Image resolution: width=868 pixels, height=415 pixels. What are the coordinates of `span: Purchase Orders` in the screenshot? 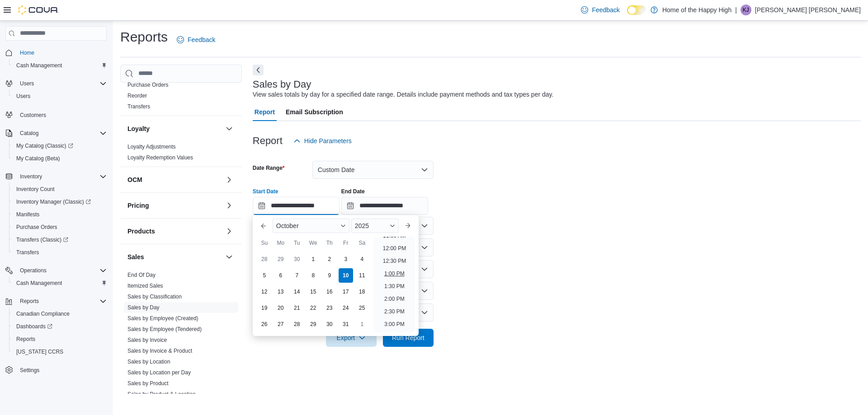 It's located at (37, 228).